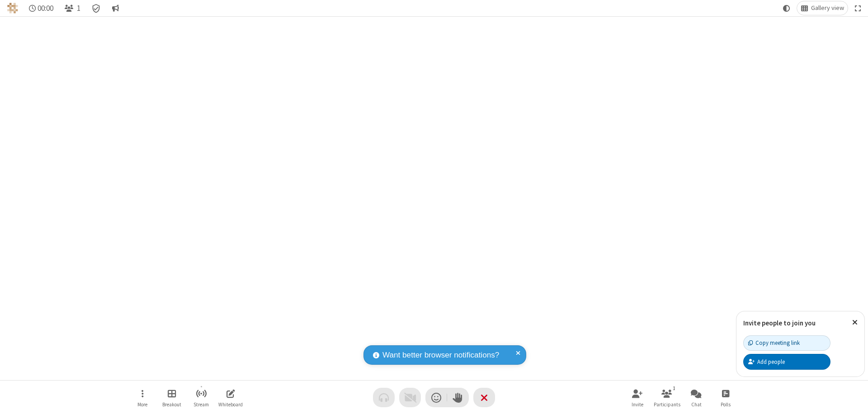  I want to click on button: End or leave meeting, so click(484, 397).